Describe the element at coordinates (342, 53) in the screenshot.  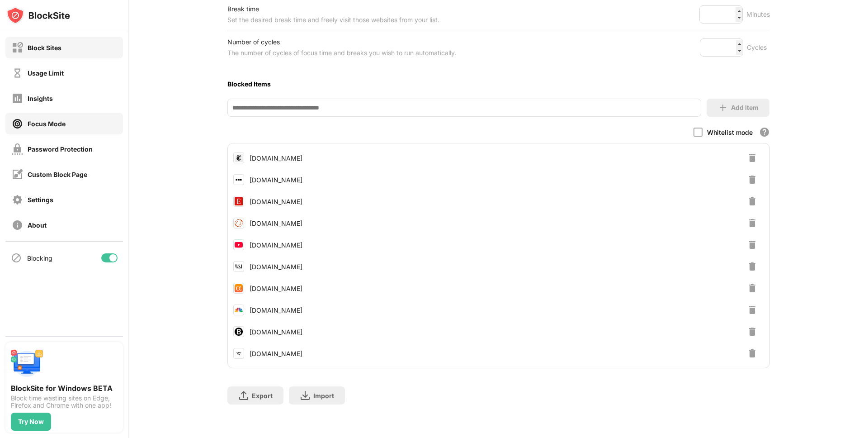
I see `div: The number of cycles of focus time and breaks you wish to run automatically.` at that location.